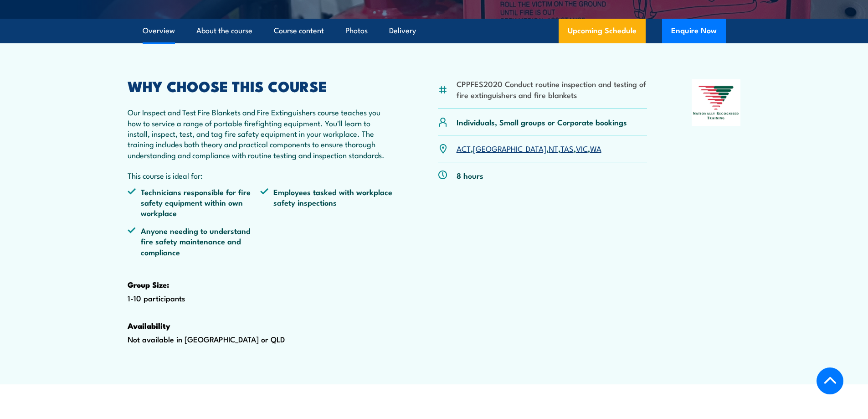 Image resolution: width=868 pixels, height=419 pixels. What do you see at coordinates (158, 30) in the screenshot?
I see `a: Overview` at bounding box center [158, 30].